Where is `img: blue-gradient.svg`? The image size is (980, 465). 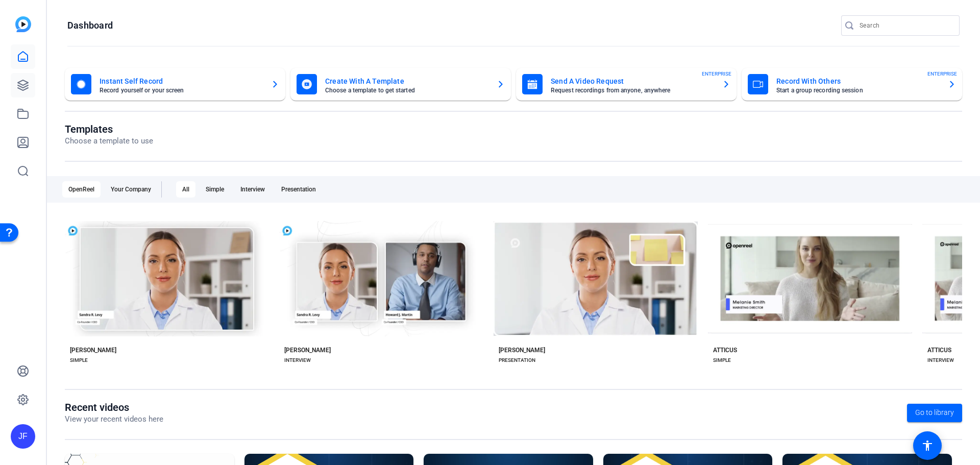
img: blue-gradient.svg is located at coordinates (23, 24).